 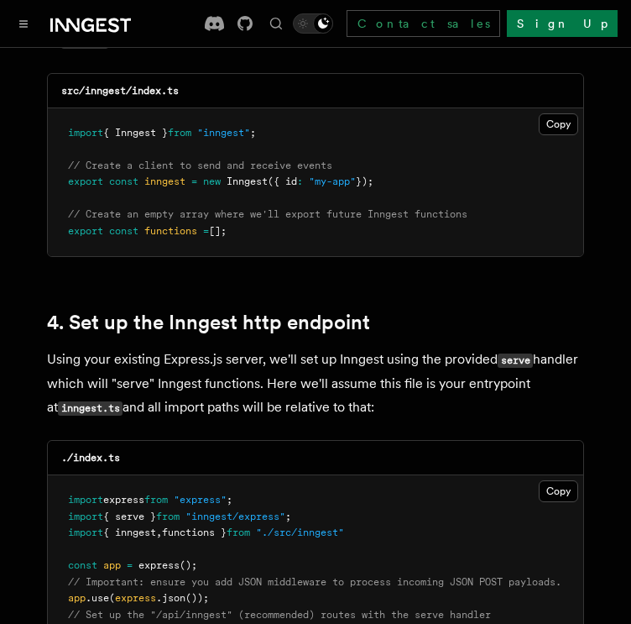 What do you see at coordinates (91, 457) in the screenshot?
I see `code: ./index.ts` at bounding box center [91, 457].